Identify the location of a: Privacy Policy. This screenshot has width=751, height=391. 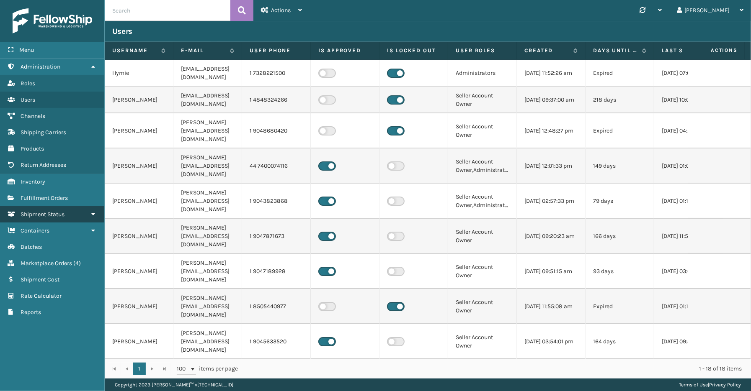
(725, 385).